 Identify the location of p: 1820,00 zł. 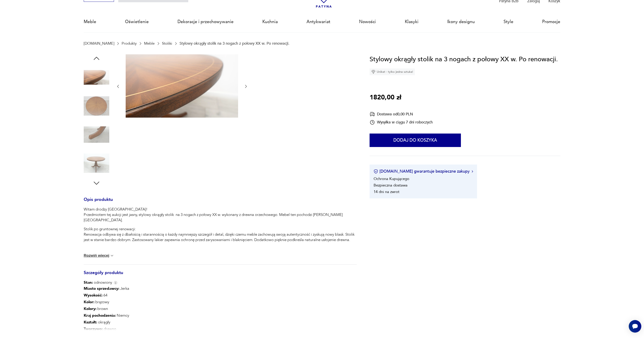
(385, 97).